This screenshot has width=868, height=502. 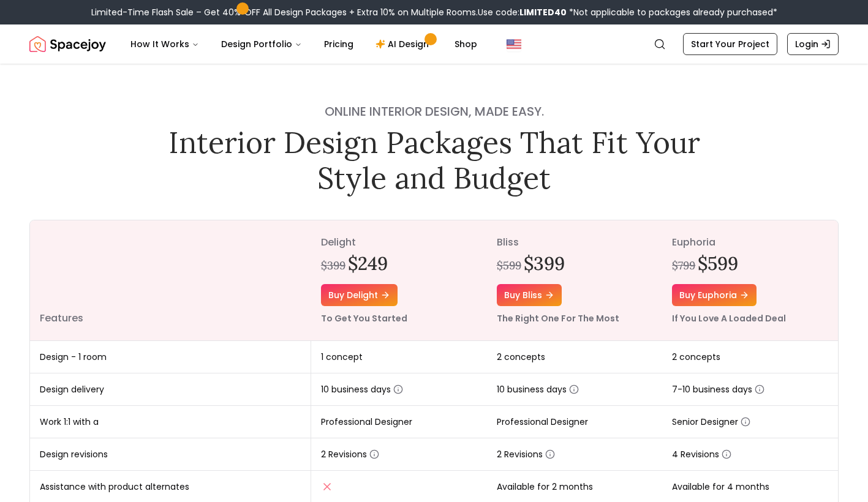 I want to click on b: LIMITED40, so click(x=543, y=12).